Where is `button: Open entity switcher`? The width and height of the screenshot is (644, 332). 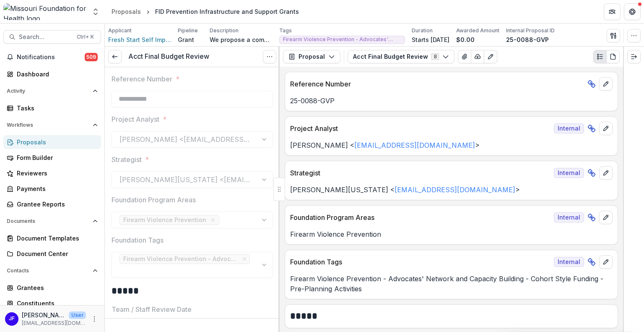 button: Open entity switcher is located at coordinates (96, 12).